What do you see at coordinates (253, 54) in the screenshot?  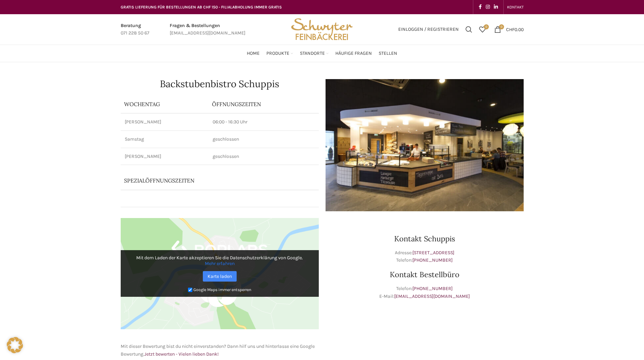 I see `span: Home` at bounding box center [253, 54].